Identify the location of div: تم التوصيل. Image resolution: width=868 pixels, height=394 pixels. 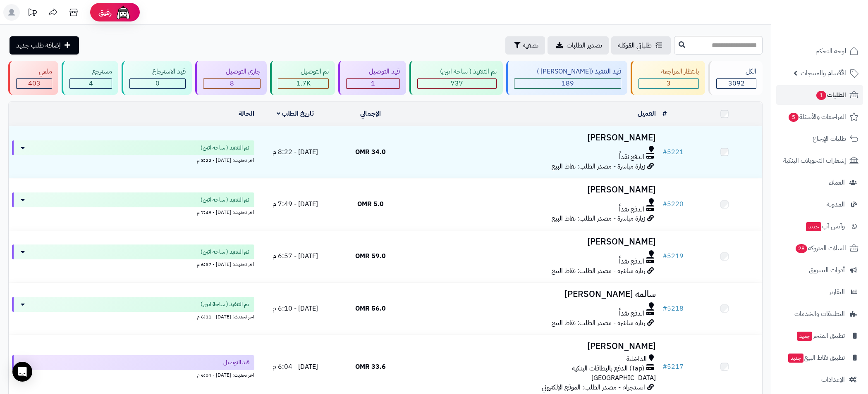
(303, 71).